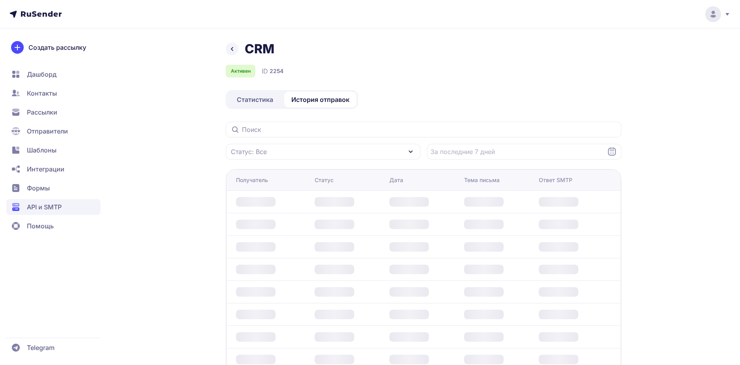  What do you see at coordinates (276, 71) in the screenshot?
I see `span: 2254` at bounding box center [276, 71].